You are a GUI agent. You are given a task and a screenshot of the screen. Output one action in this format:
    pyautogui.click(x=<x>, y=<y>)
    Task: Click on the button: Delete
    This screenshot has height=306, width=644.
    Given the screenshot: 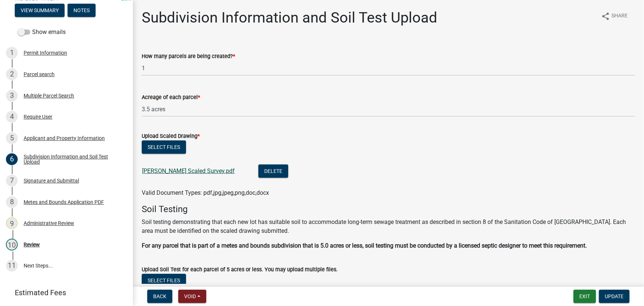 What is the action you would take?
    pyautogui.click(x=273, y=171)
    